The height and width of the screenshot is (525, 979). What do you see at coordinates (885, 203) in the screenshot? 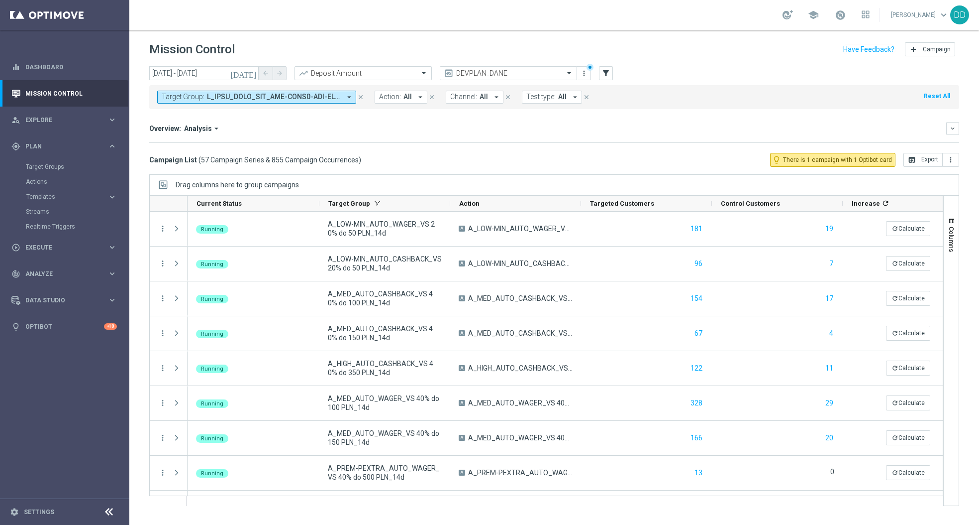
I see `span: Calculate column` at bounding box center [885, 203].